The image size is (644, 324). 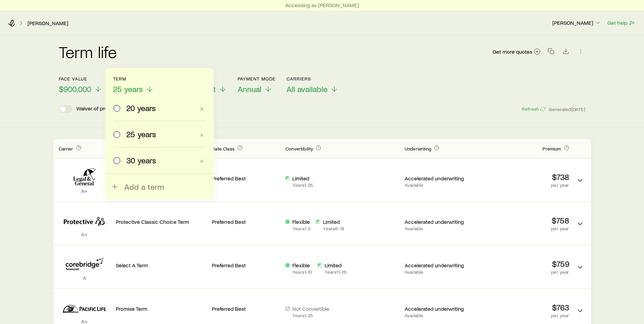 What do you see at coordinates (418, 149) in the screenshot?
I see `span: Underwriting` at bounding box center [418, 149].